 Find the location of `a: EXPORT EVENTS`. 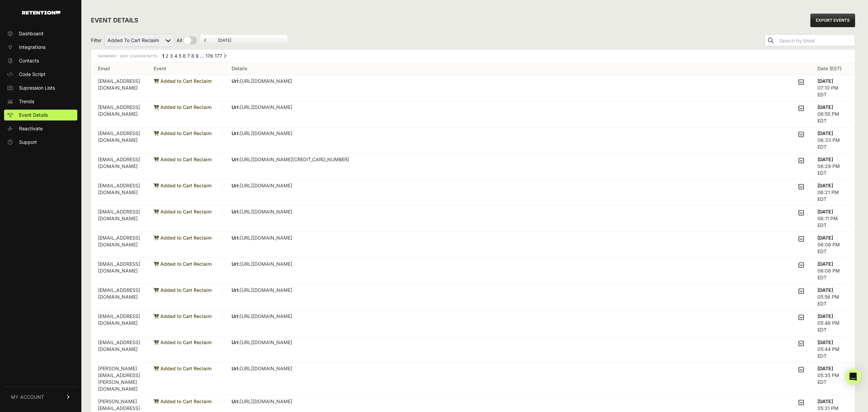

a: EXPORT EVENTS is located at coordinates (833, 20).